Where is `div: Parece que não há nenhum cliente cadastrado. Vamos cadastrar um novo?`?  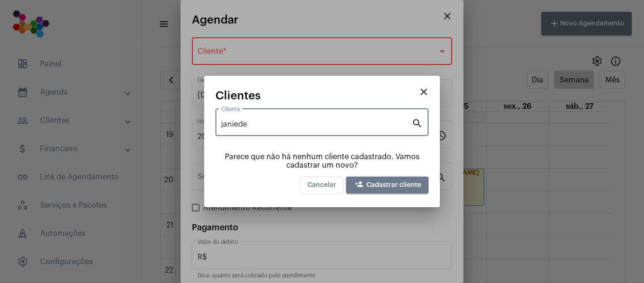
div: Parece que não há nenhum cliente cadastrado. Vamos cadastrar um novo? is located at coordinates (322, 161).